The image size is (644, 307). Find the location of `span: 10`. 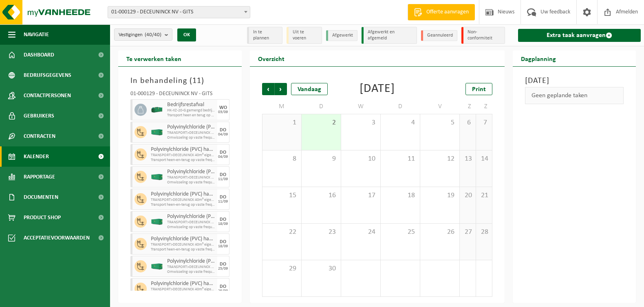

span: 10 is located at coordinates (361, 159).